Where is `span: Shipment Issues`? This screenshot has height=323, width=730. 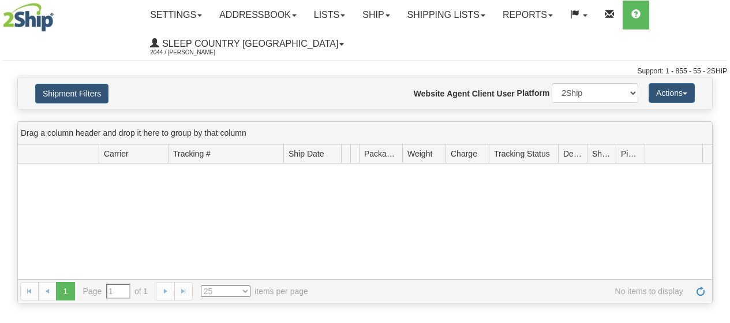 span: Shipment Issues is located at coordinates (601, 154).